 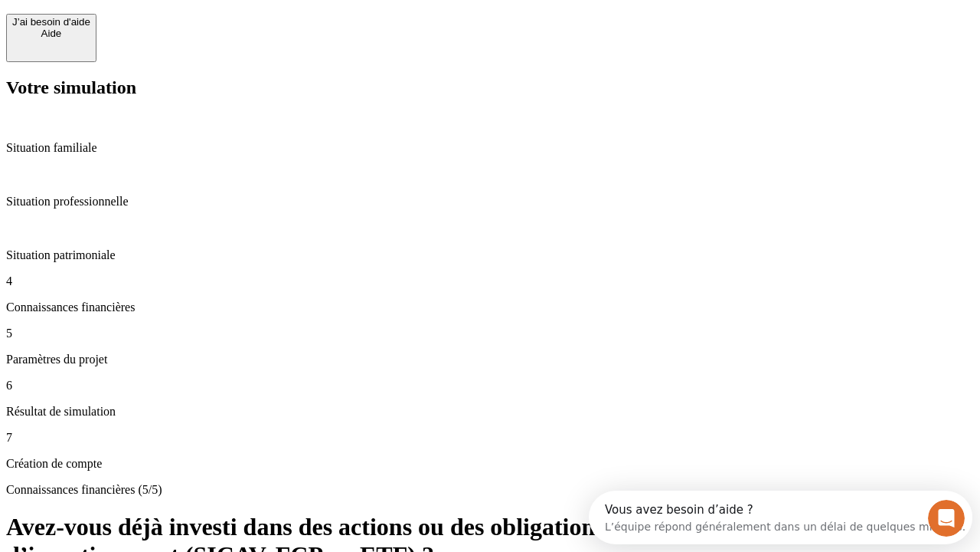 I want to click on p: Situation professionnelle, so click(x=490, y=202).